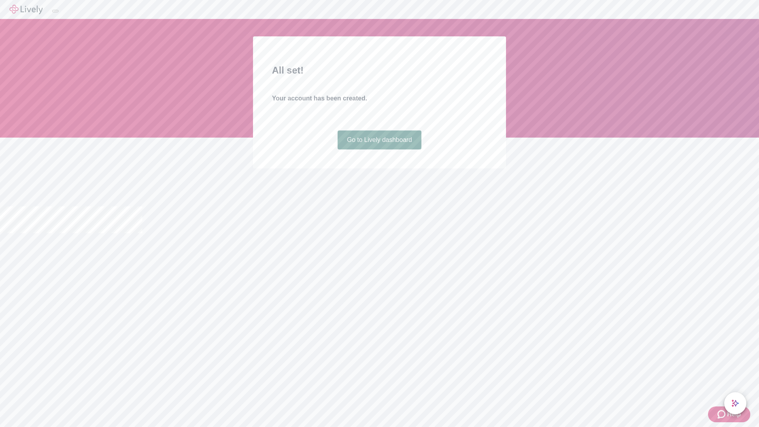 The width and height of the screenshot is (759, 427). What do you see at coordinates (380, 140) in the screenshot?
I see `a: Go to Lively dashboard` at bounding box center [380, 140].